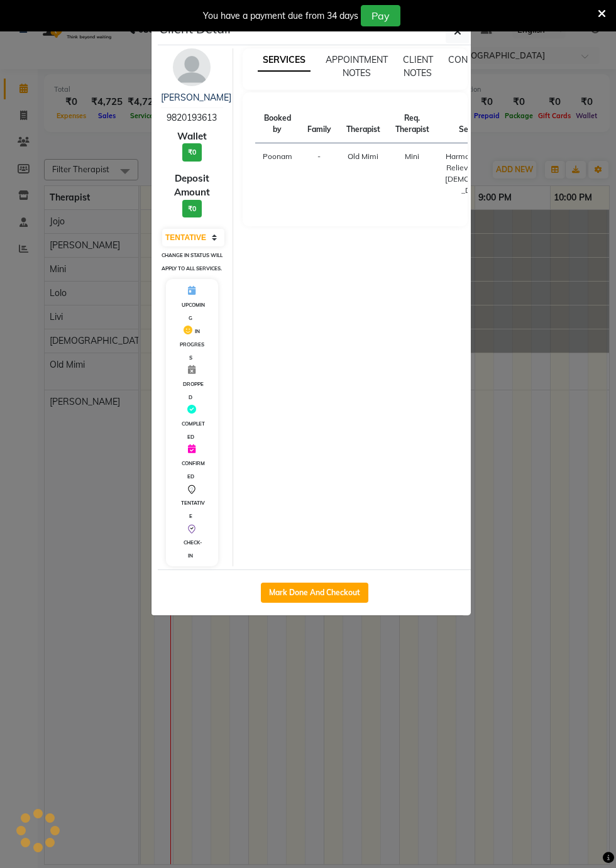  I want to click on span: DROPPED, so click(193, 391).